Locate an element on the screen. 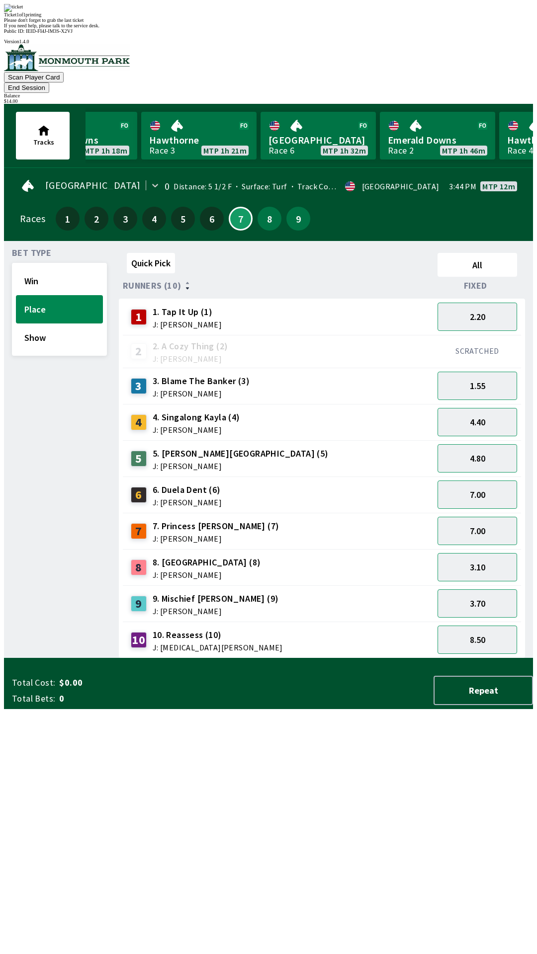  button: 4.80 is located at coordinates (477, 458).